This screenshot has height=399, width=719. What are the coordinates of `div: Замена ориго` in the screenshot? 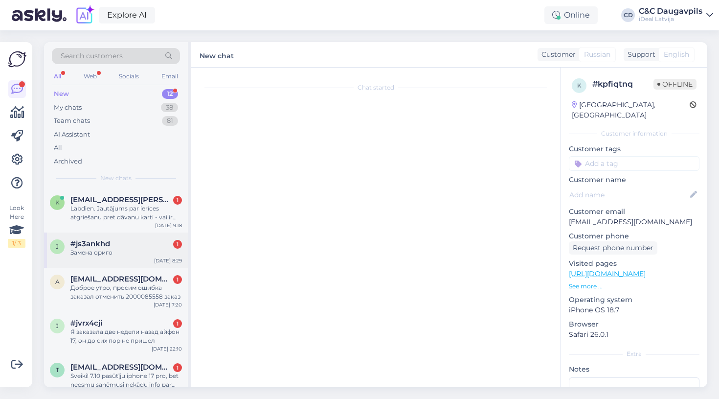 It's located at (126, 252).